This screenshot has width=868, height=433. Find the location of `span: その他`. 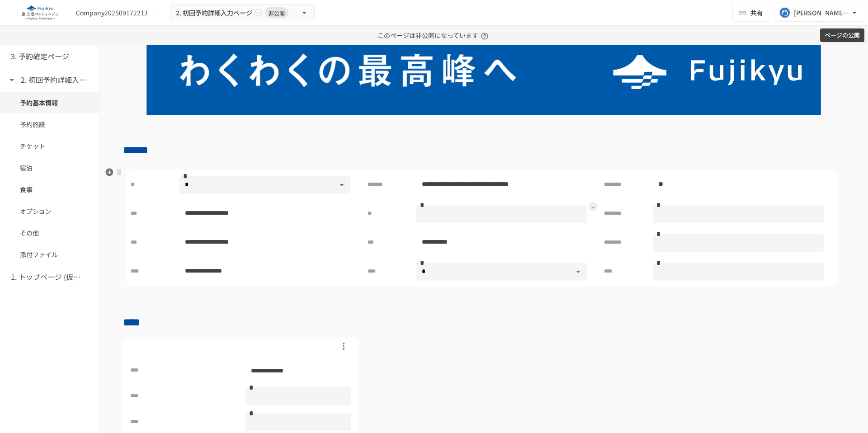

span: その他 is located at coordinates (50, 233).